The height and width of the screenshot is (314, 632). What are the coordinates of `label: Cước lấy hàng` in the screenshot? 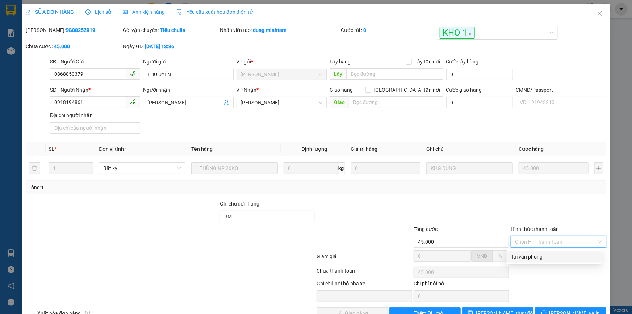 It's located at (462, 62).